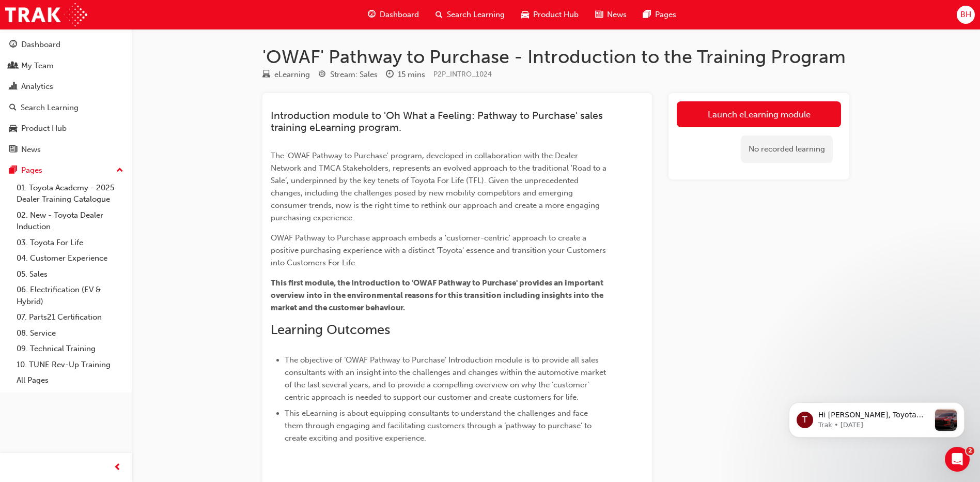  What do you see at coordinates (970, 451) in the screenshot?
I see `span: 2` at bounding box center [970, 451].